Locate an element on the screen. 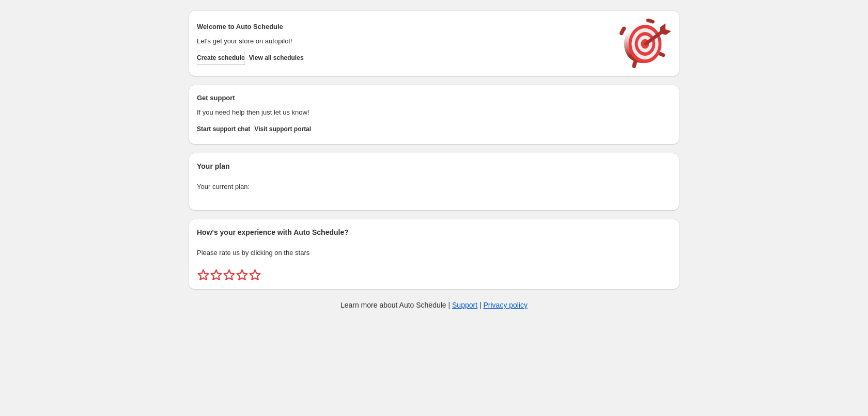  a: Privacy policy is located at coordinates (506, 305).